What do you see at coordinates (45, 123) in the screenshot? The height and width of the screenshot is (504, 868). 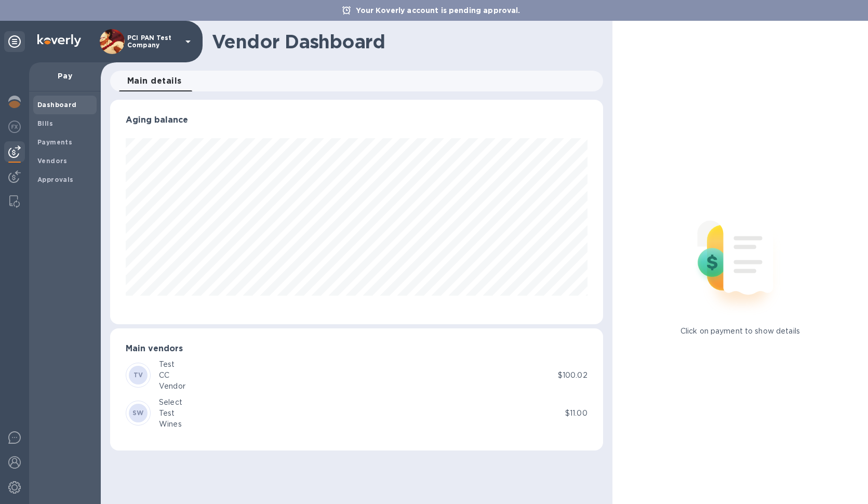 I see `b: Bills` at bounding box center [45, 123].